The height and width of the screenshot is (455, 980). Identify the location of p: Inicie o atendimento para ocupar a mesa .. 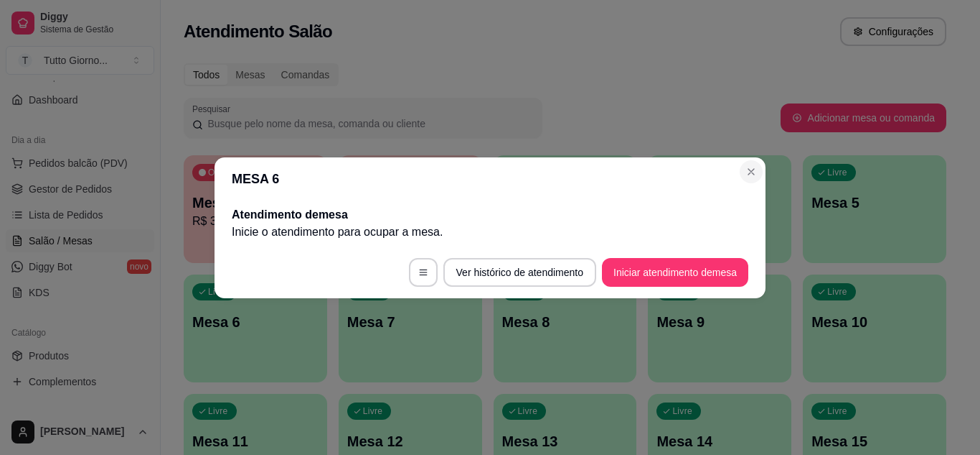
(490, 232).